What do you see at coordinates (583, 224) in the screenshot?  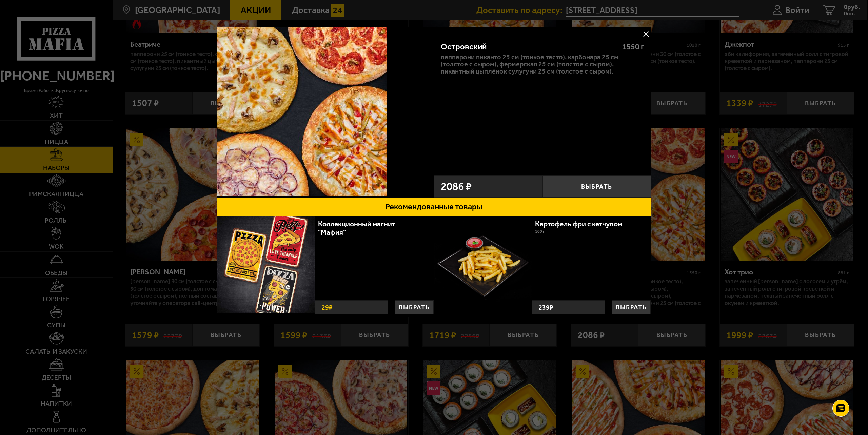 I see `a: Картофель фри с кетчупом` at bounding box center [583, 224].